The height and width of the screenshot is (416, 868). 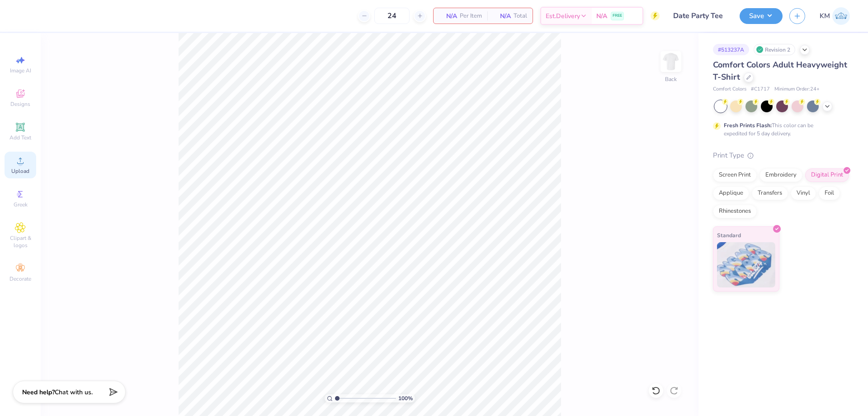 I want to click on span: Image AI, so click(x=20, y=70).